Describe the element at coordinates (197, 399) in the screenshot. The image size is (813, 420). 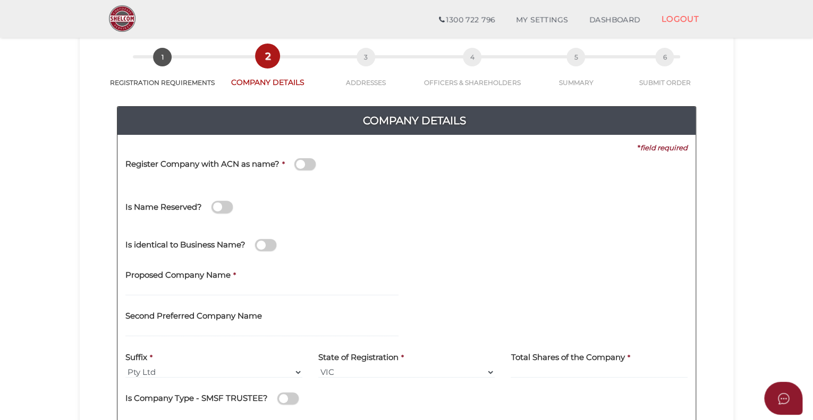
I see `h4: Is Company Type - SMSF TRUSTEE?` at that location.